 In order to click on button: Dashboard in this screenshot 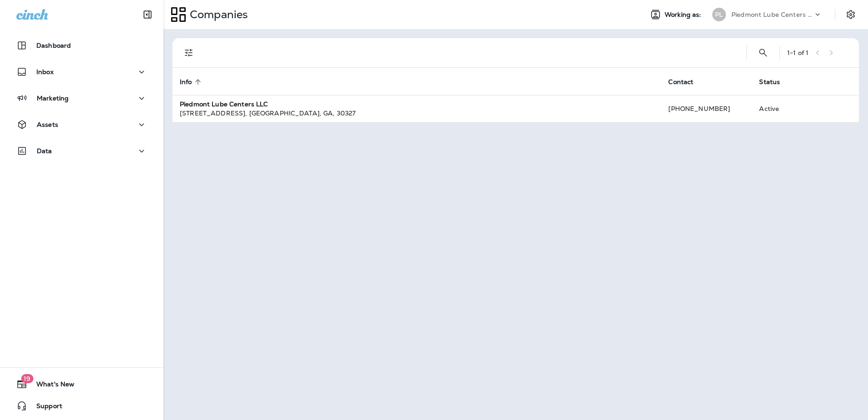, I will do `click(82, 45)`.